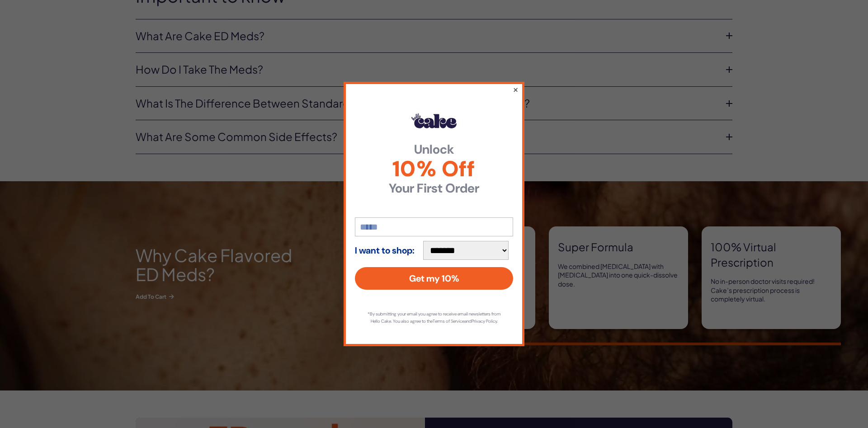  Describe the element at coordinates (434, 150) in the screenshot. I see `strong: Unlock` at that location.